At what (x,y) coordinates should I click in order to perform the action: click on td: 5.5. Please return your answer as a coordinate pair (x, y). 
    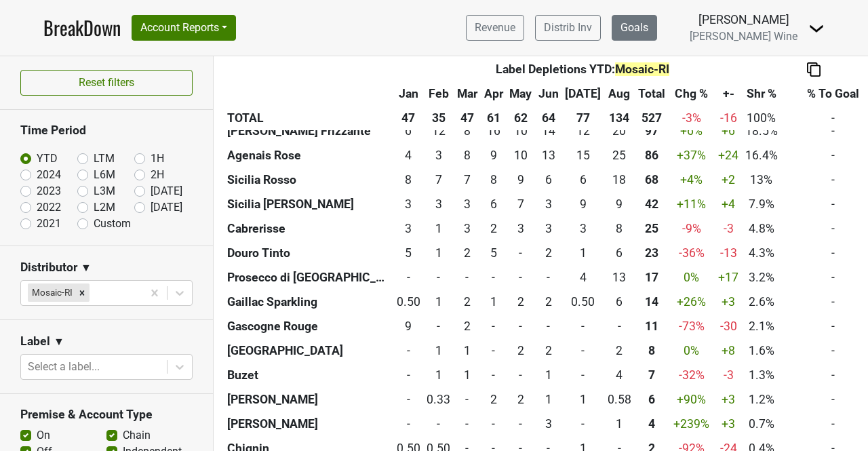
    Looking at the image, I should click on (408, 132).